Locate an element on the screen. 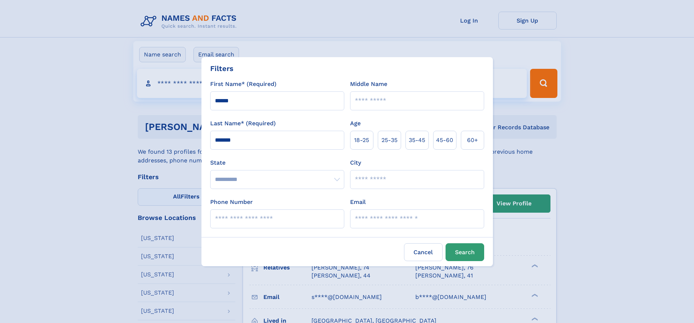 The image size is (694, 323). label: Cancel is located at coordinates (423, 252).